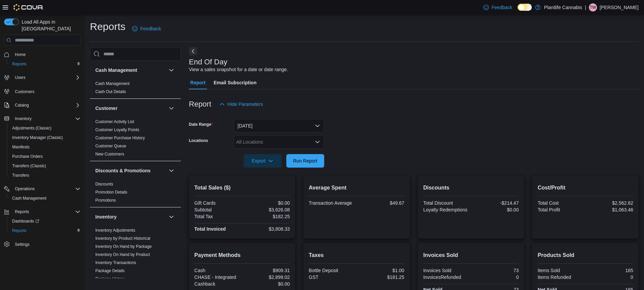 This screenshot has width=644, height=290. Describe the element at coordinates (198, 83) in the screenshot. I see `span: Report` at that location.